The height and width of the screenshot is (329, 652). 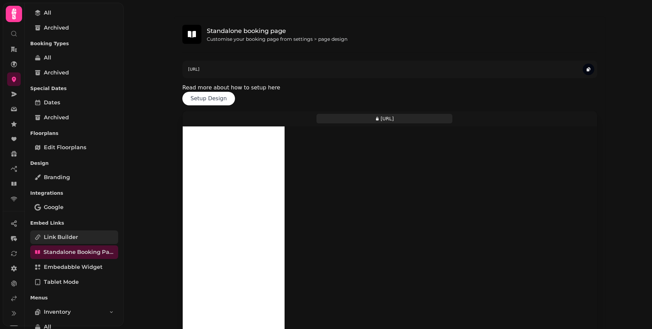 I want to click on span: Standalone booking page, so click(x=79, y=252).